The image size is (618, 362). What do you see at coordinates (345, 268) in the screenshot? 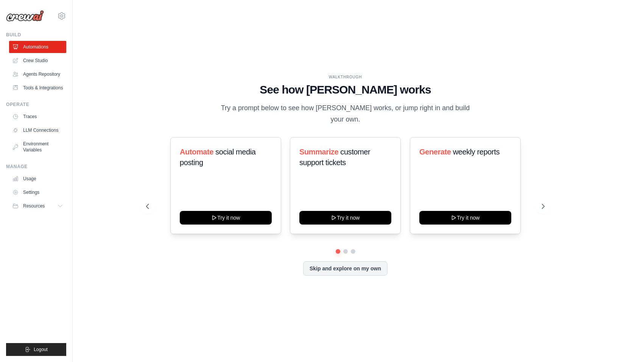
I see `button: Skip and explore on my own` at bounding box center [345, 268].